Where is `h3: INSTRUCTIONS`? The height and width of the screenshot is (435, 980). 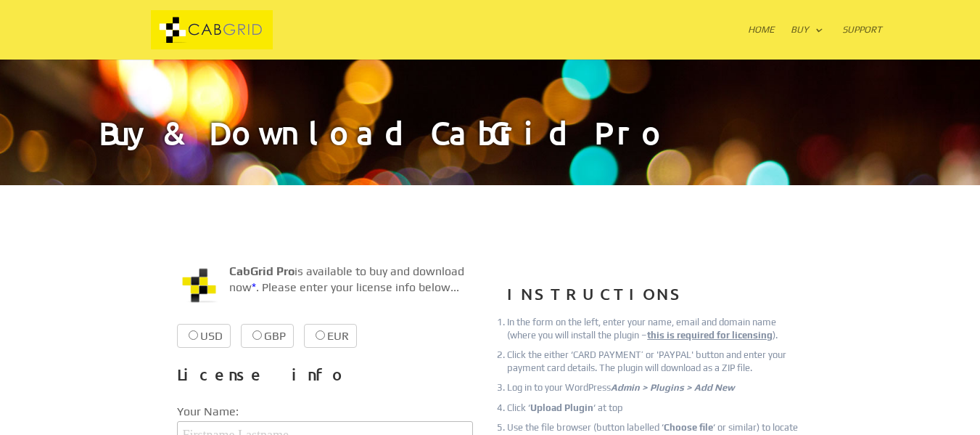 h3: INSTRUCTIONS is located at coordinates (655, 298).